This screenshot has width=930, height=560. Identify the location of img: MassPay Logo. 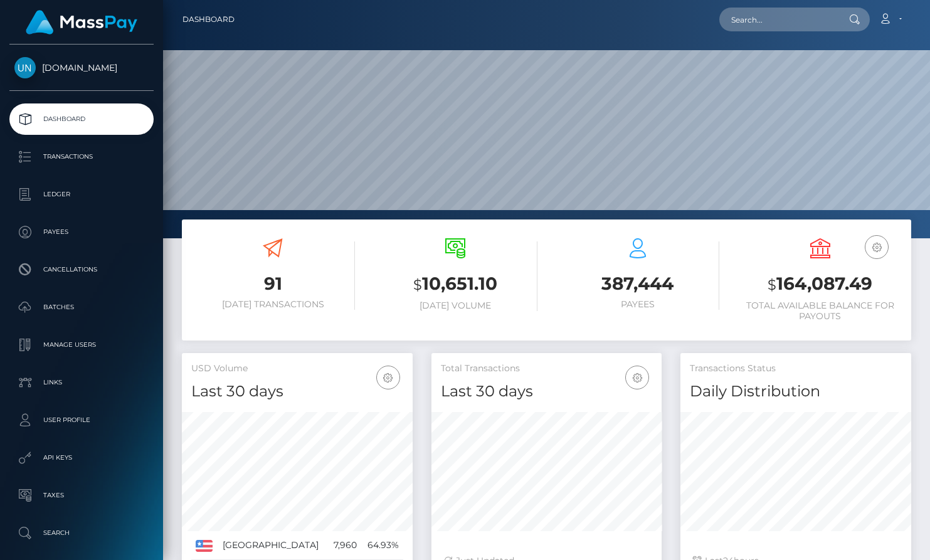
(82, 22).